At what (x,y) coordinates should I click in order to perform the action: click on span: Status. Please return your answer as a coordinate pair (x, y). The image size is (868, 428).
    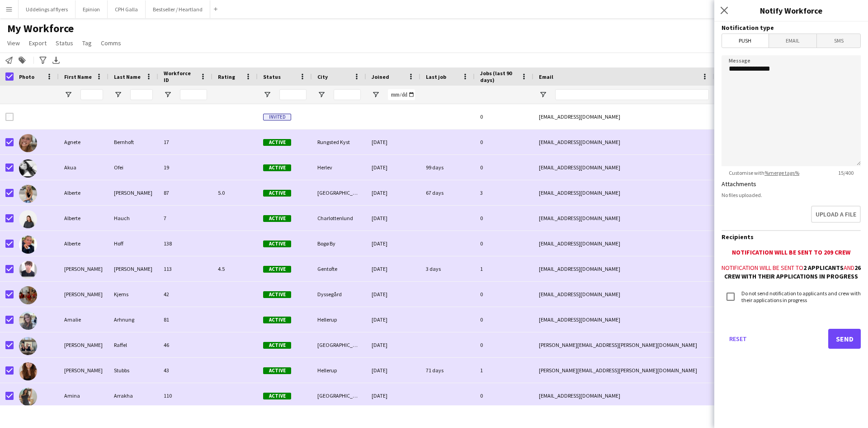
    Looking at the image, I should click on (272, 77).